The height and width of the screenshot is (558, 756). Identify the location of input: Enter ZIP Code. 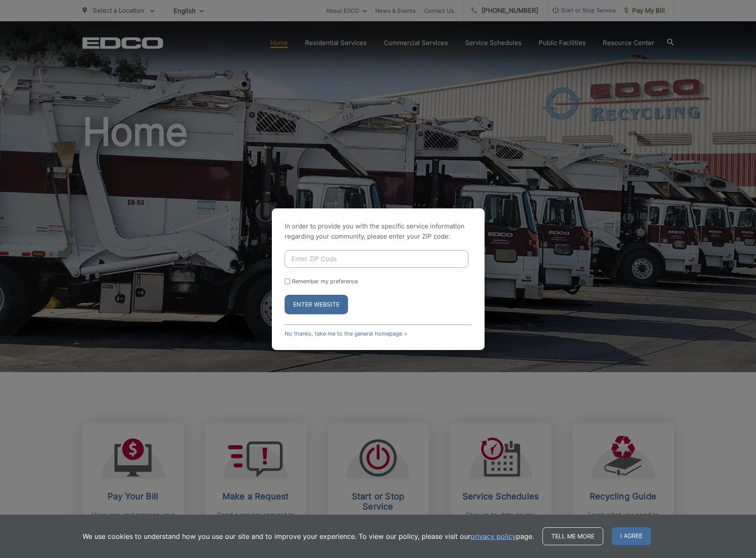
(376, 259).